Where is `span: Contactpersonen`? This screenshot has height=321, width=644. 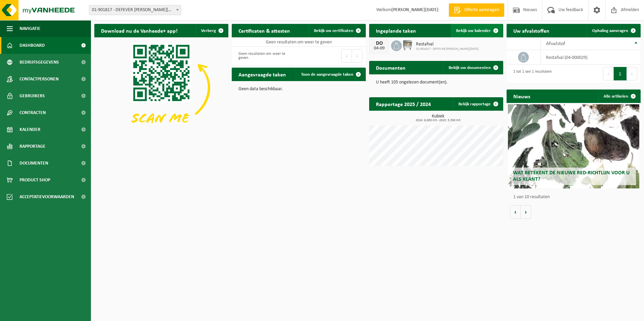 span: Contactpersonen is located at coordinates (39, 79).